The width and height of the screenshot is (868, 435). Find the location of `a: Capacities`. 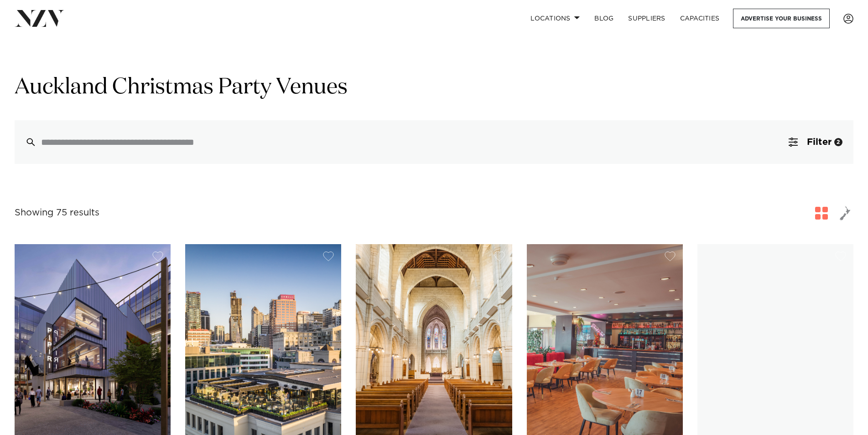

a: Capacities is located at coordinates (700, 18).